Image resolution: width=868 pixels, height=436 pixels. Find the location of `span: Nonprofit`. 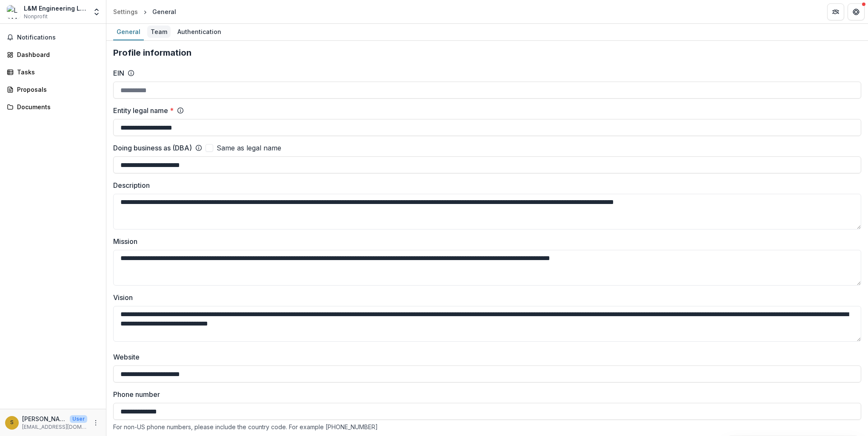

span: Nonprofit is located at coordinates (36, 17).